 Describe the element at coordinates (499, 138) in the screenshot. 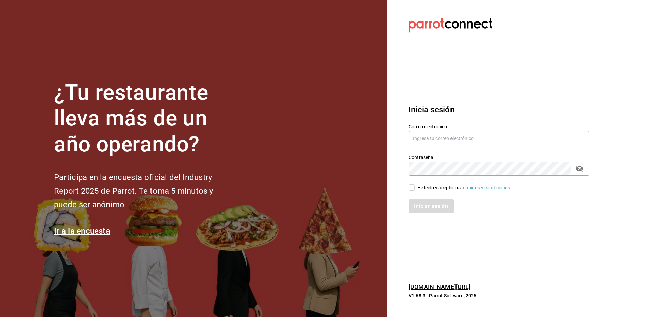

I see `input: Ingresa tu correo electrónico` at that location.